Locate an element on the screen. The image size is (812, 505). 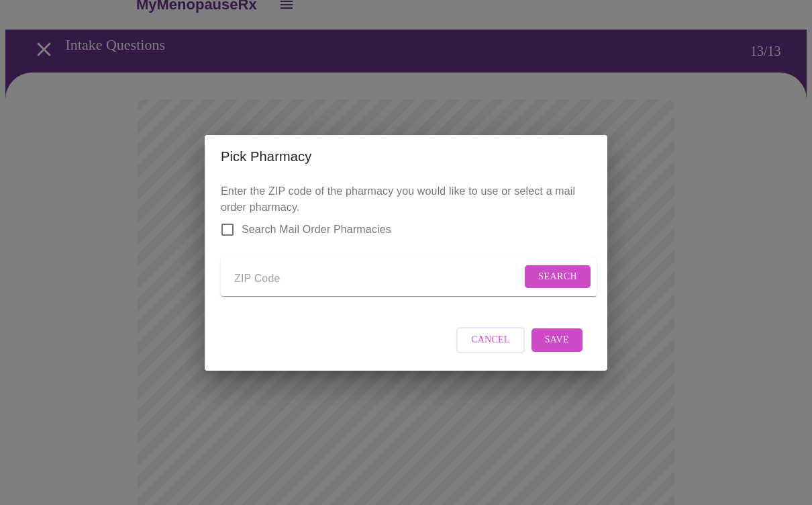
span: Cancel is located at coordinates (491, 340).